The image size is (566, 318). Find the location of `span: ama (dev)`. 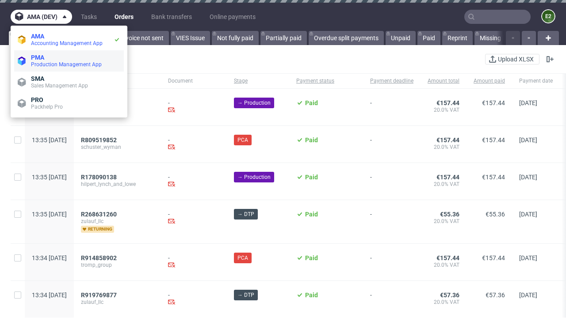

span: ama (dev) is located at coordinates (42, 17).